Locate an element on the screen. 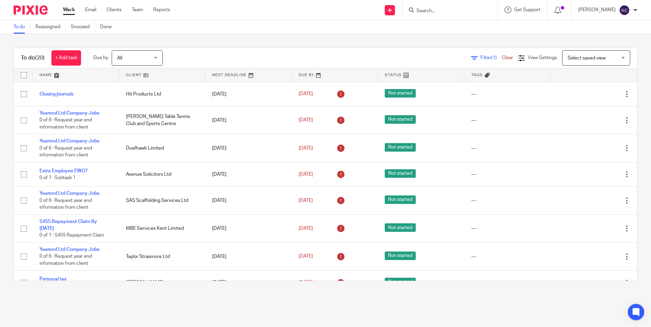 Image resolution: width=651 pixels, height=327 pixels. td: MBE Services Kent Limited is located at coordinates (162, 229).